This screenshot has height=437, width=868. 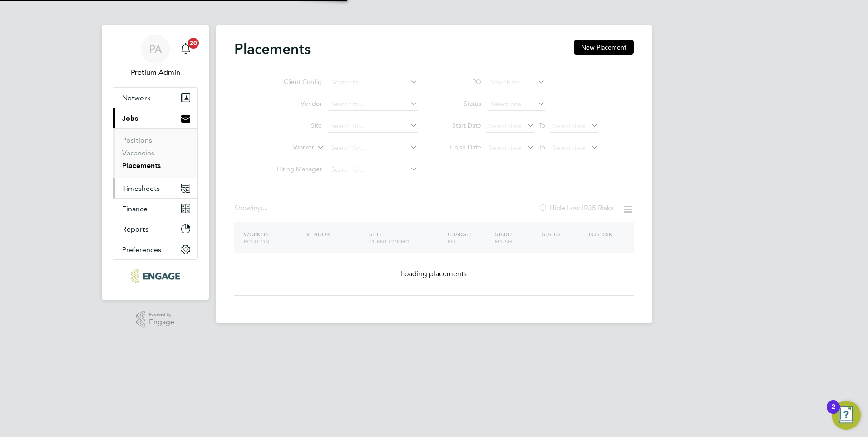 What do you see at coordinates (833, 413) in the screenshot?
I see `div: 2` at bounding box center [833, 413].